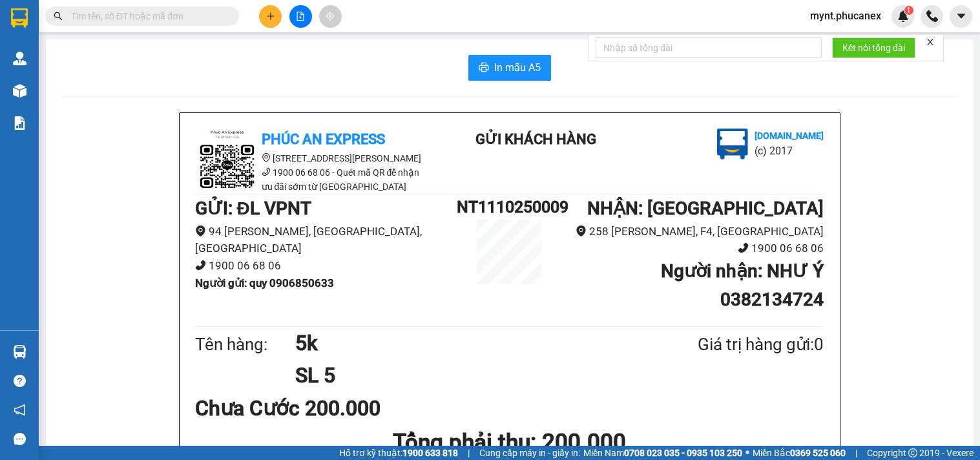 Image resolution: width=980 pixels, height=460 pixels. Describe the element at coordinates (465, 375) in the screenshot. I see `h1: SL 5` at that location.